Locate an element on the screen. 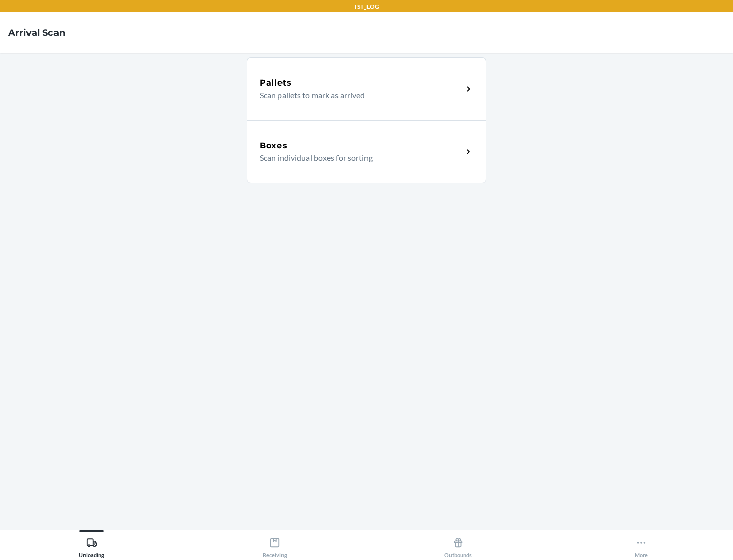 This screenshot has width=733, height=560. a: BoxesScan individual boxes for sorting is located at coordinates (366, 152).